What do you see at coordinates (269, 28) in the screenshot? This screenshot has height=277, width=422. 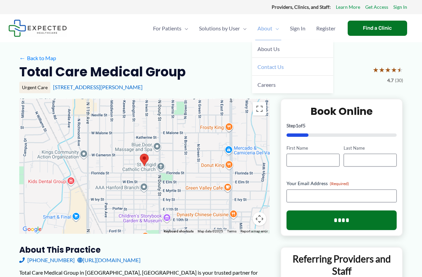 I see `a: AboutMenu Toggle` at bounding box center [269, 28].